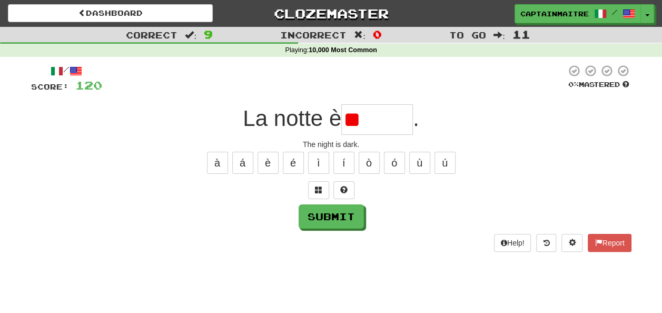 The image size is (662, 313). Describe the element at coordinates (344, 163) in the screenshot. I see `button: í` at that location.